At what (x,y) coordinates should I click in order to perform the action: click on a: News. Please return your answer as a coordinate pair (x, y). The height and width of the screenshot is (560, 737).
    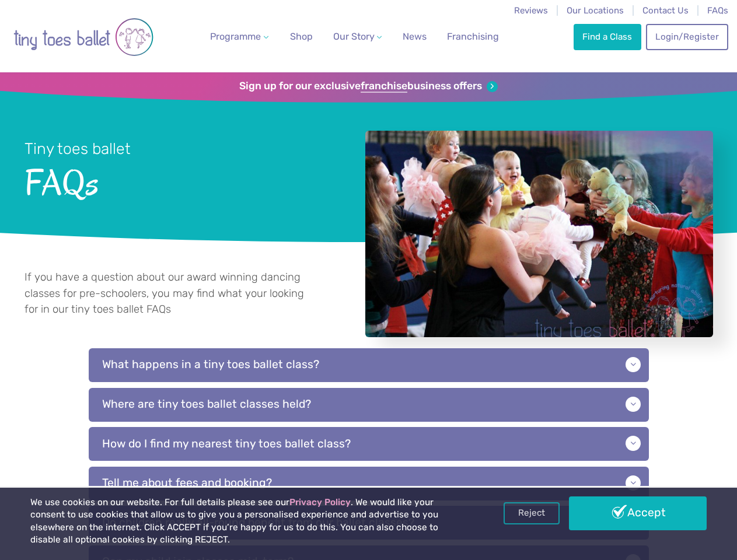
    Looking at the image, I should click on (415, 36).